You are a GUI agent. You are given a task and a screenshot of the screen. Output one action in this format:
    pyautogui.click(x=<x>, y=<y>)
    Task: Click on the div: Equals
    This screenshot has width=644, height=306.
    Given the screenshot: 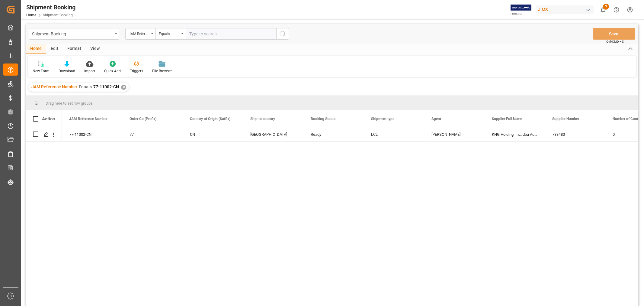 What is the action you would take?
    pyautogui.click(x=169, y=33)
    